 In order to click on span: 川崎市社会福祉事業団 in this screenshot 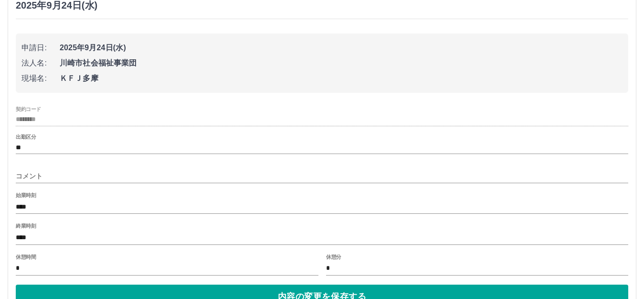, I will do `click(341, 63)`.